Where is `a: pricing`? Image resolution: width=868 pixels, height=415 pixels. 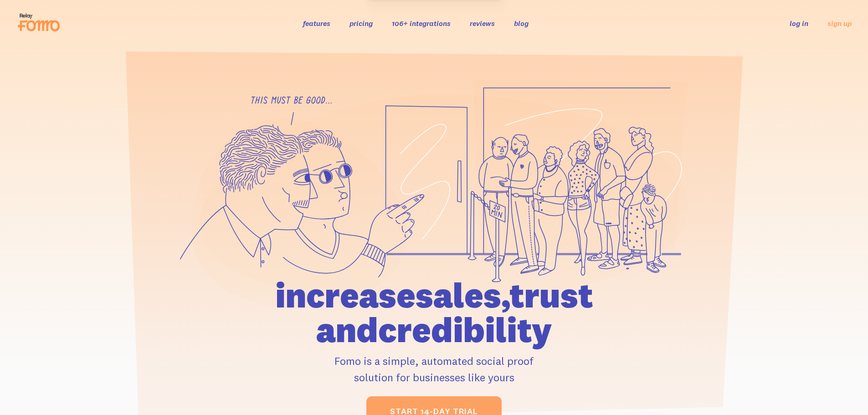
a: pricing is located at coordinates (361, 23).